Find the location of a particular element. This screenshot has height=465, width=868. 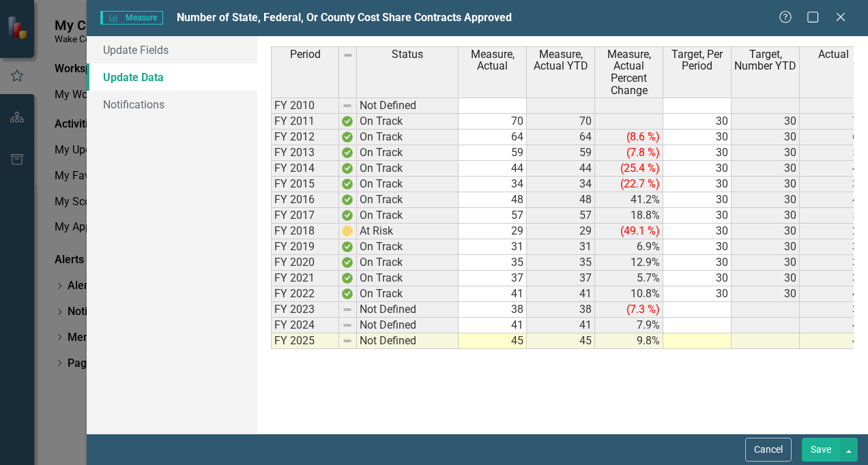

td: FY 2016 is located at coordinates (305, 199).